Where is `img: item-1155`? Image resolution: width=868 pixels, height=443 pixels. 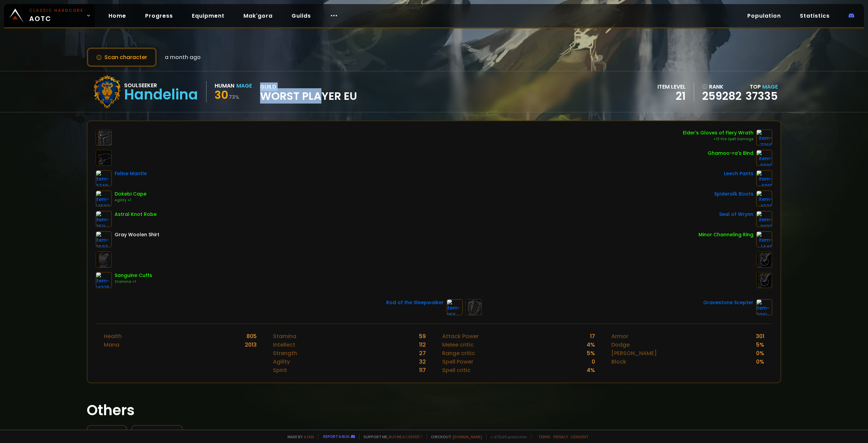
img: item-1155 is located at coordinates (455, 307).